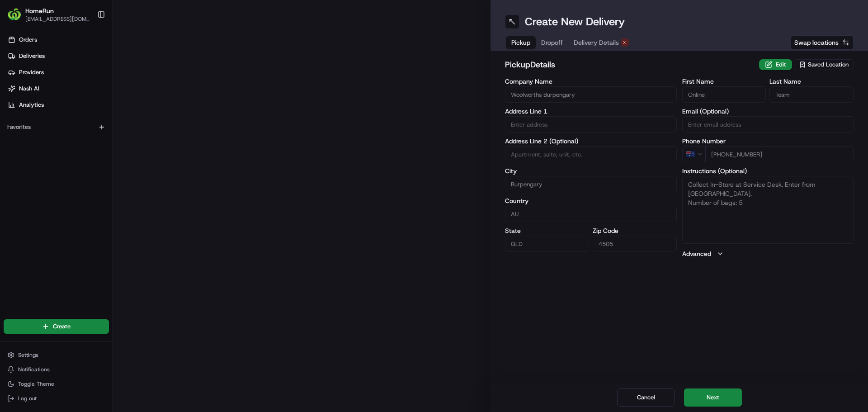  What do you see at coordinates (29, 88) in the screenshot?
I see `span: Nash AI` at bounding box center [29, 88].